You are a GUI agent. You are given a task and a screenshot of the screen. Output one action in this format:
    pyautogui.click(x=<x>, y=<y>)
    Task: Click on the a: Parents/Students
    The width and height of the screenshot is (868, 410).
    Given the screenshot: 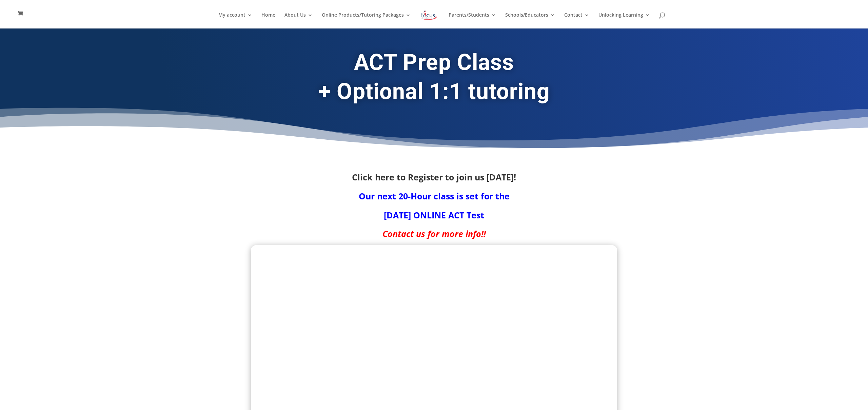 What is the action you would take?
    pyautogui.click(x=472, y=20)
    